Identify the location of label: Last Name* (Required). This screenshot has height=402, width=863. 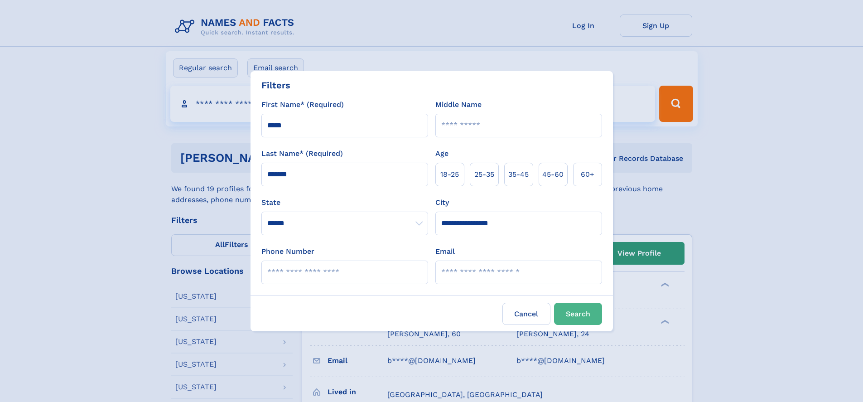
(302, 154).